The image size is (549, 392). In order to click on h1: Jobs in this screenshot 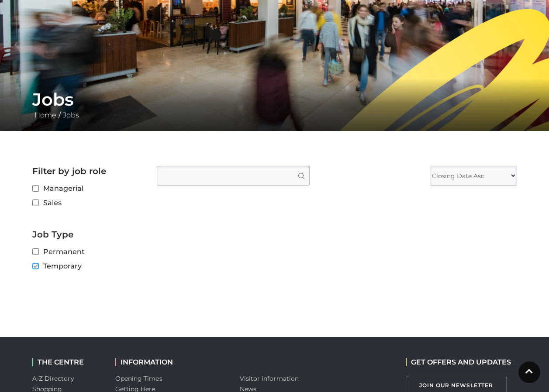, I will do `click(275, 99)`.